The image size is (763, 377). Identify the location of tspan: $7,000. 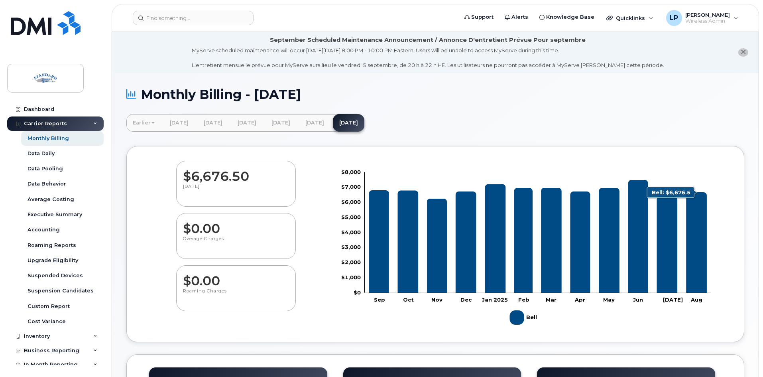
(351, 187).